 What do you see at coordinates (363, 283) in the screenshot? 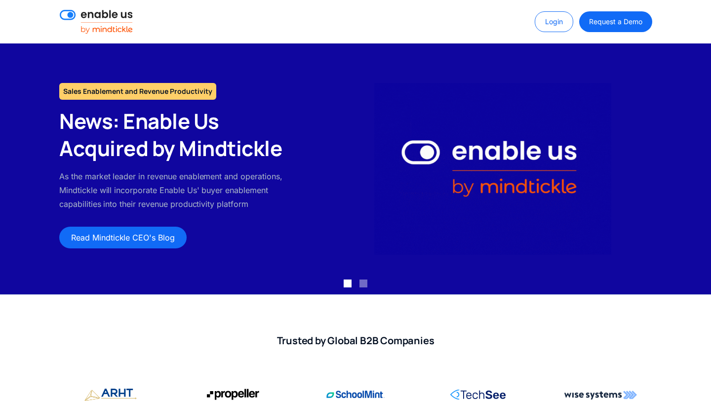
I see `div: Show slide 2 of 2` at bounding box center [363, 283].